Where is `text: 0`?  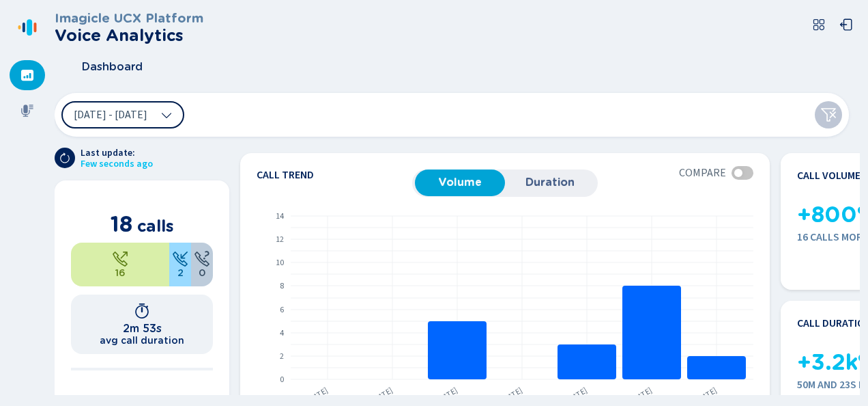
text: 0 is located at coordinates (282, 378).